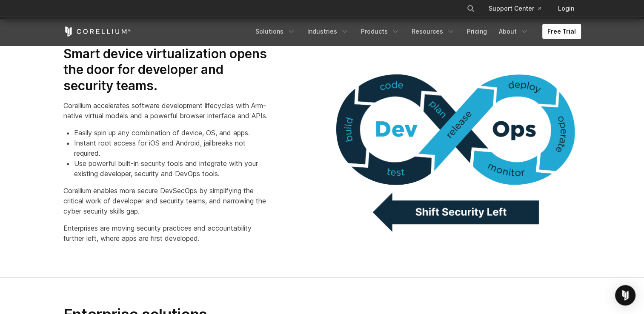  Describe the element at coordinates (434, 31) in the screenshot. I see `a: Resources` at that location.